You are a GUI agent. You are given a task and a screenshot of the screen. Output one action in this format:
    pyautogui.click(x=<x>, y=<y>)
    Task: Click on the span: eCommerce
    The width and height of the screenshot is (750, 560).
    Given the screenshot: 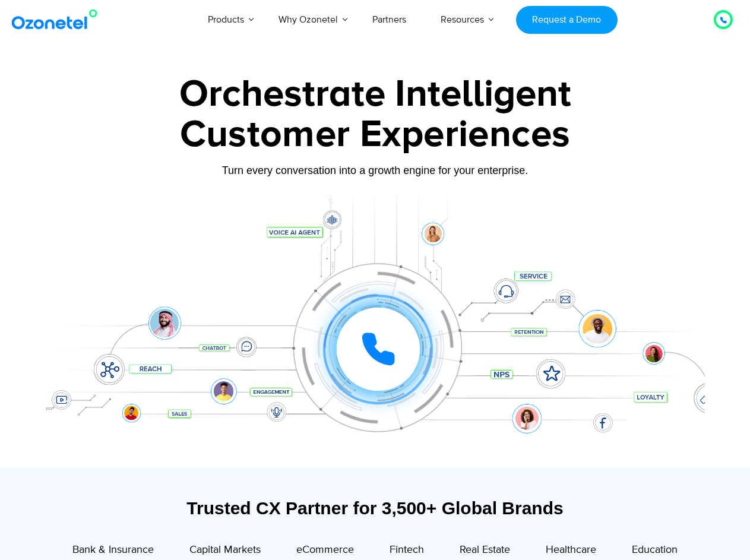 What is the action you would take?
    pyautogui.click(x=325, y=550)
    